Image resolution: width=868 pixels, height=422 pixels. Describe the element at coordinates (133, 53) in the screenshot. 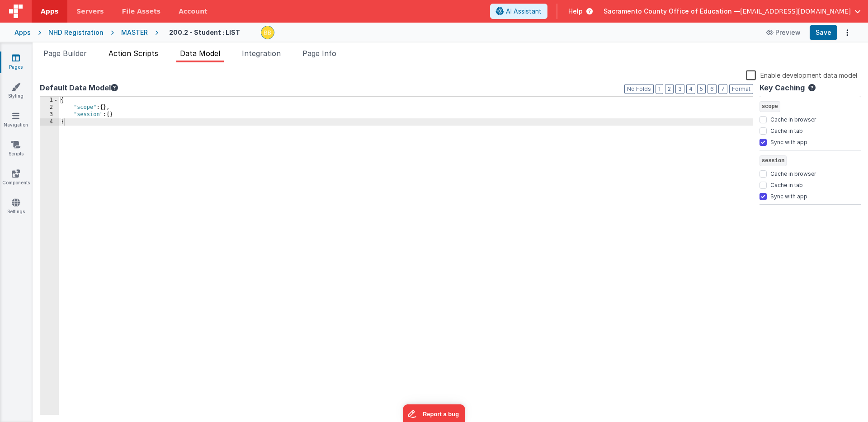

I see `span: Action Scripts` at that location.